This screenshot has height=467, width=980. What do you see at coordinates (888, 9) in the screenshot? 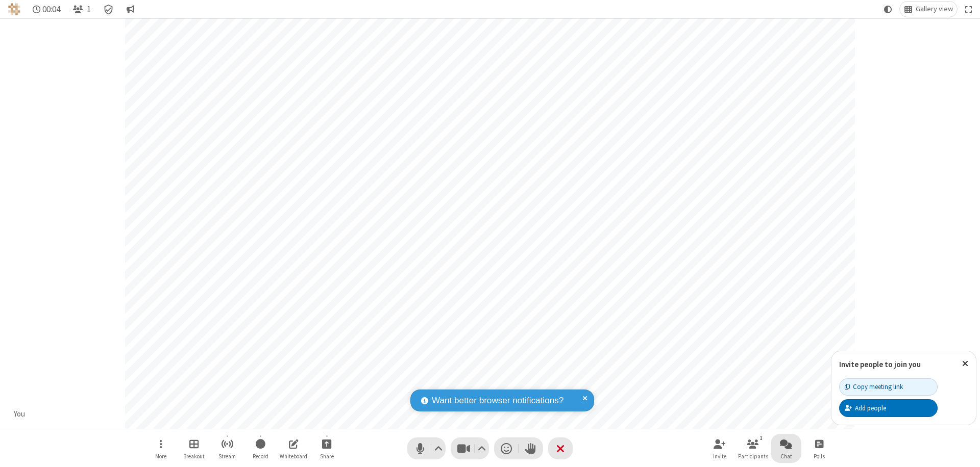
I see `button: Using system theme` at bounding box center [888, 9].